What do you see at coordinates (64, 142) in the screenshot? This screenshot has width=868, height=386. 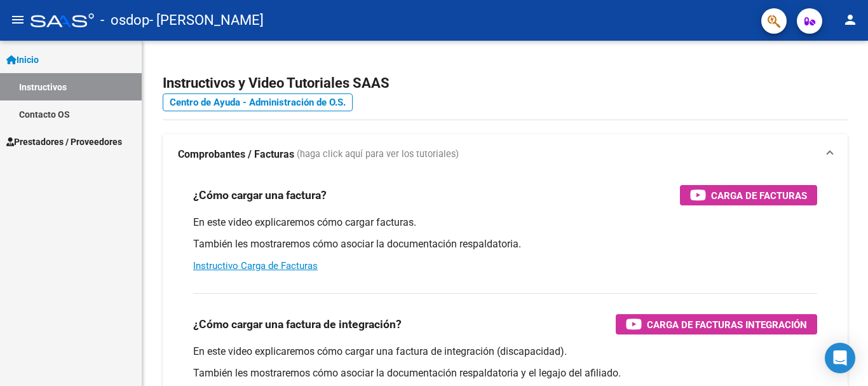 I see `span: Prestadores / Proveedores` at bounding box center [64, 142].